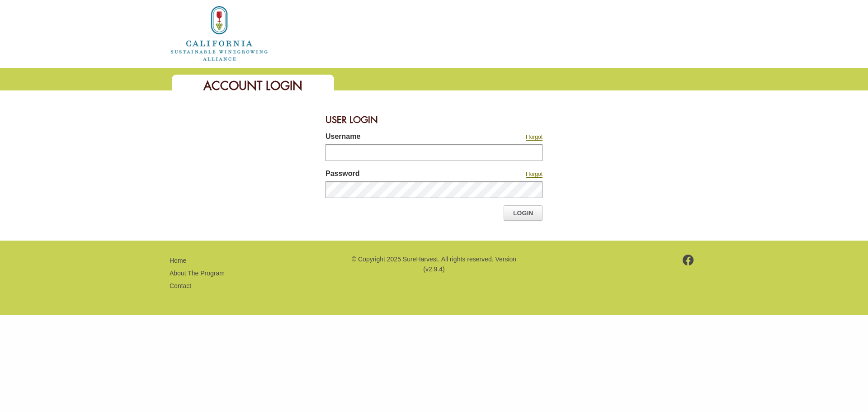  Describe the element at coordinates (396, 137) in the screenshot. I see `label: Username` at that location.